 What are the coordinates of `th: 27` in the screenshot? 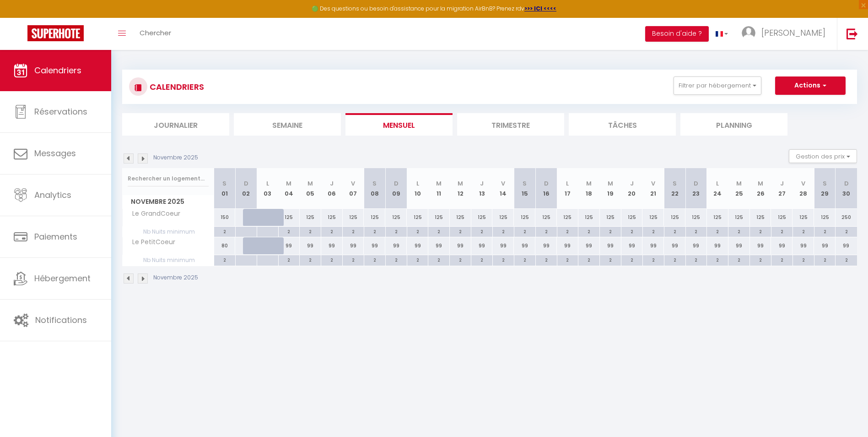 It's located at (782, 188).